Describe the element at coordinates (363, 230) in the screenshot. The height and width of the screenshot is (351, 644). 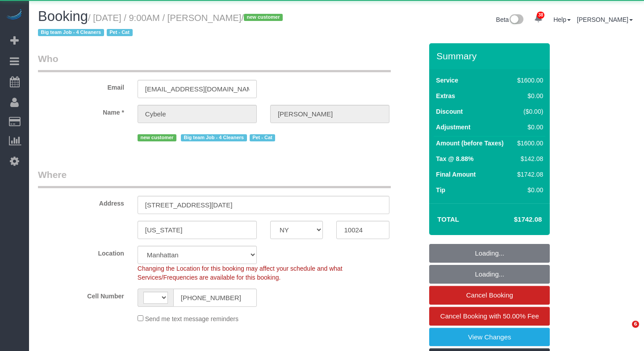
I see `input: Zip Code` at that location.